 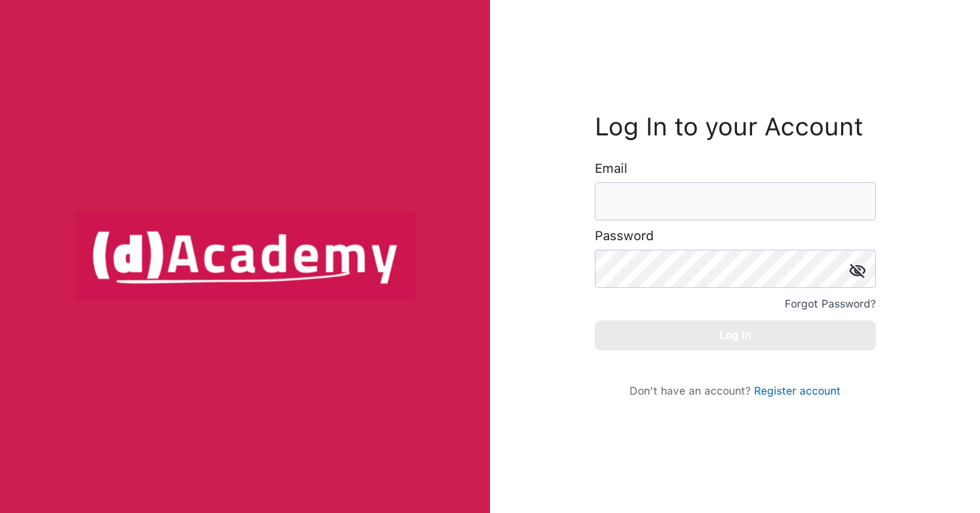 What do you see at coordinates (611, 169) in the screenshot?
I see `label: Email` at bounding box center [611, 169].